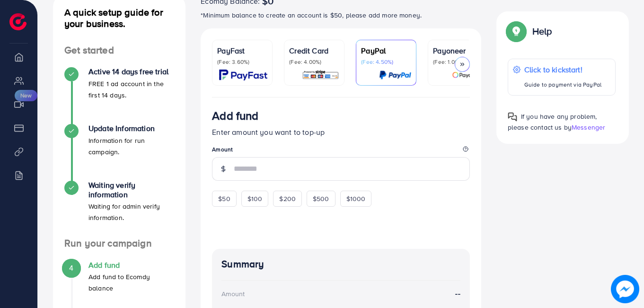 This screenshot has height=308, width=644. I want to click on p: Click to kickstart!, so click(563, 69).